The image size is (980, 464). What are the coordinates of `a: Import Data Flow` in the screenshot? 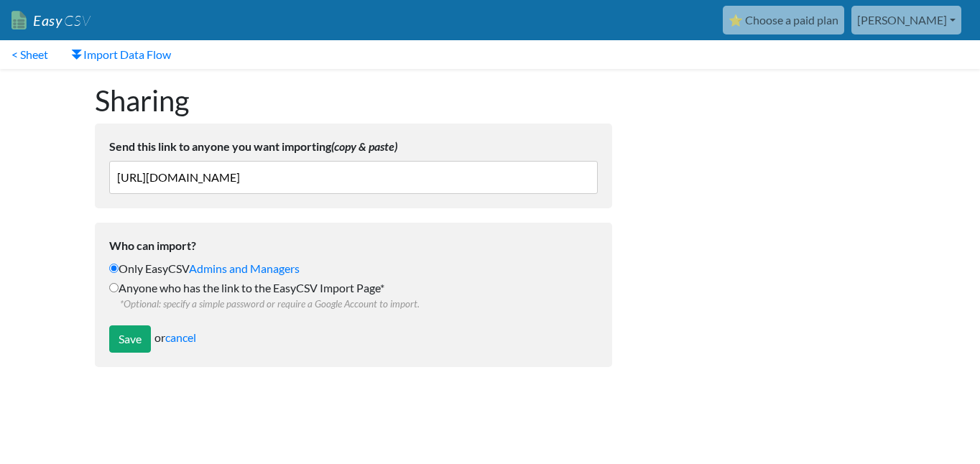 It's located at (120, 55).